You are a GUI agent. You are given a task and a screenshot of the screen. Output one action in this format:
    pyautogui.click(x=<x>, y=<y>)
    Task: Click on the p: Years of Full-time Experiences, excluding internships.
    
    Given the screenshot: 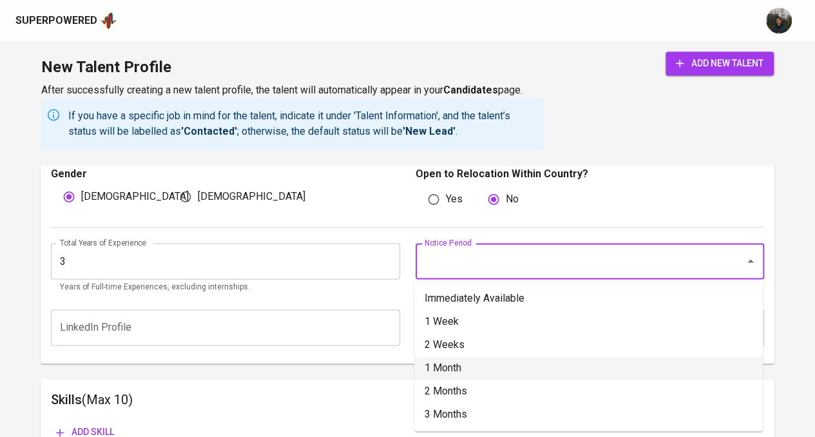 What is the action you would take?
    pyautogui.click(x=225, y=287)
    